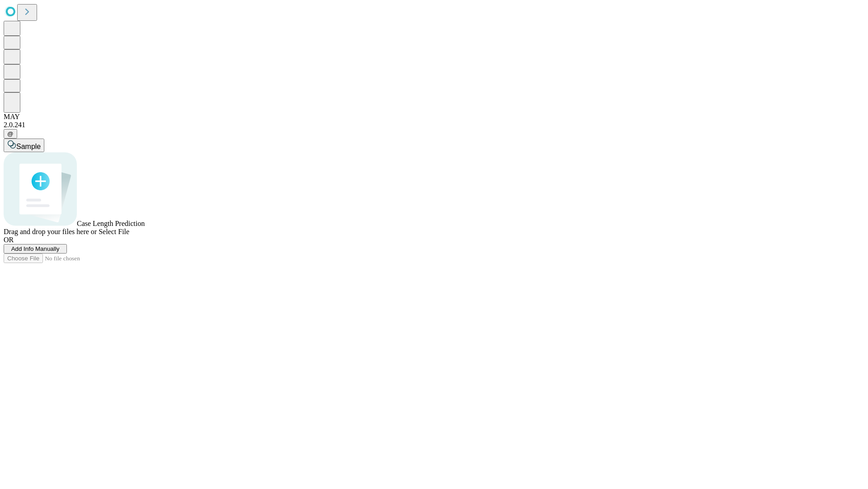  I want to click on div: MAY, so click(434, 117).